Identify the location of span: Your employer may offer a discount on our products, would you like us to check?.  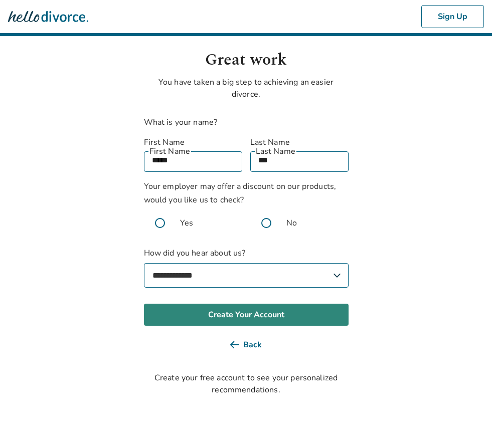
(240, 193).